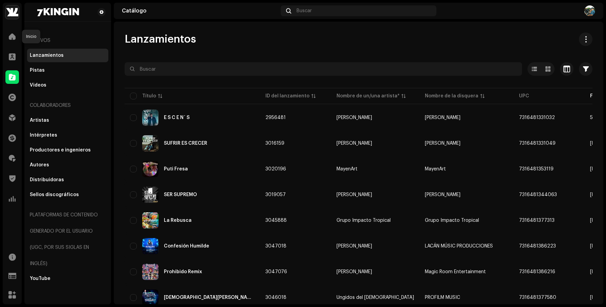  What do you see at coordinates (68, 195) in the screenshot?
I see `re-m-nav-item: Sellos discográficos` at bounding box center [68, 195].